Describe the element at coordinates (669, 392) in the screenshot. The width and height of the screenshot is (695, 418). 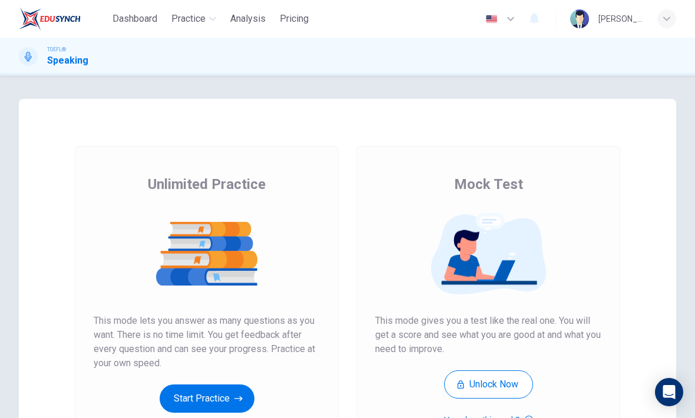
I see `div: Open Intercom Messenger` at that location.